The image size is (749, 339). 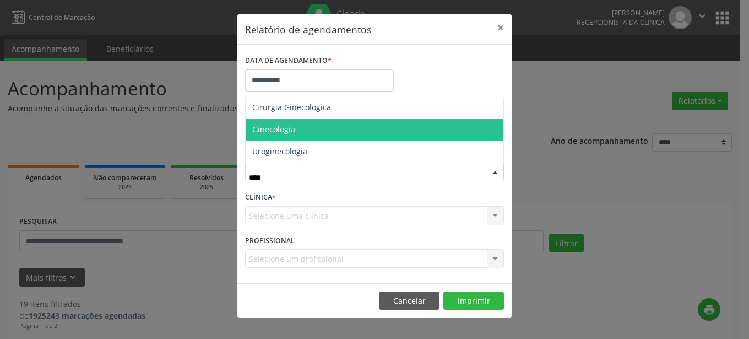 What do you see at coordinates (270, 240) in the screenshot?
I see `label: PROFISSIONAL` at bounding box center [270, 240].